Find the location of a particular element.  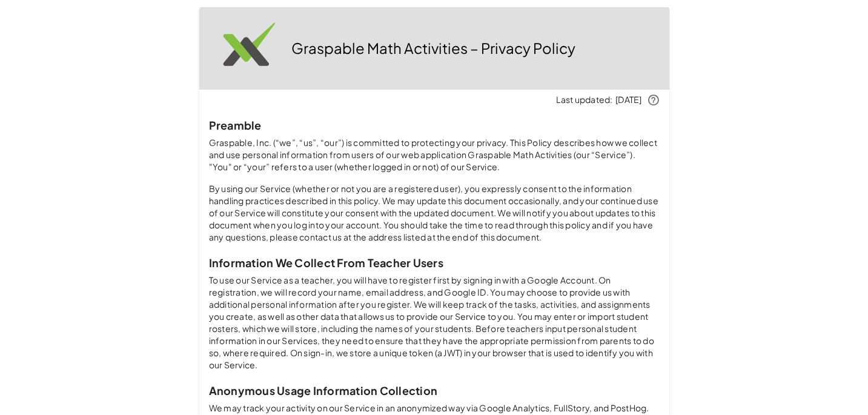

h3: Anonymous Usage Information Collection is located at coordinates (434, 390).